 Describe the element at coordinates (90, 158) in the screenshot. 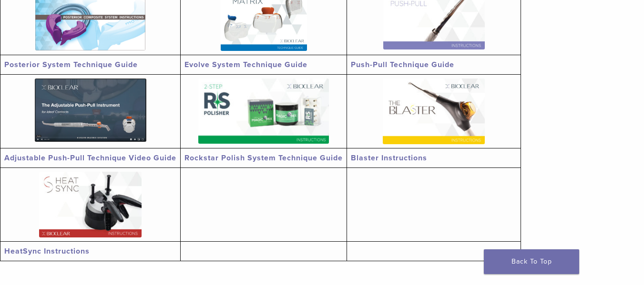

I see `a: Adjustable Push-Pull Technique Video Guide` at that location.